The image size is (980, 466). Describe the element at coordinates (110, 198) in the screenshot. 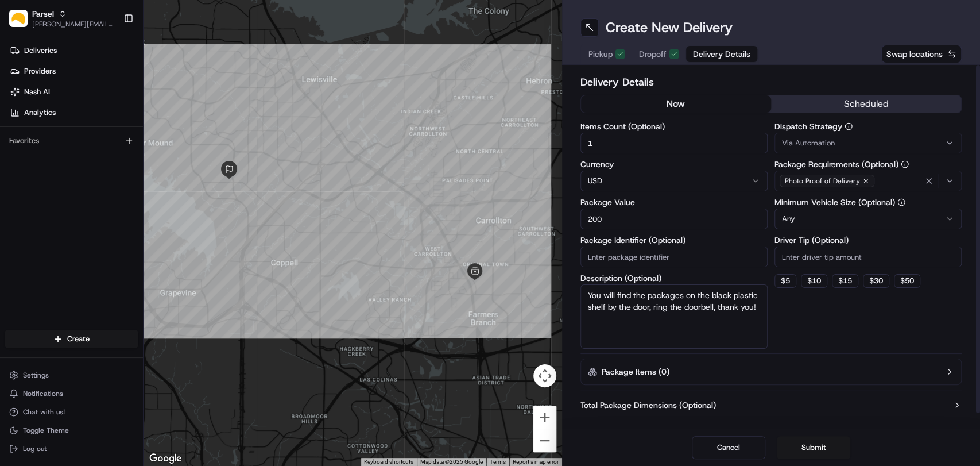

I see `a: Powered byPylon` at that location.